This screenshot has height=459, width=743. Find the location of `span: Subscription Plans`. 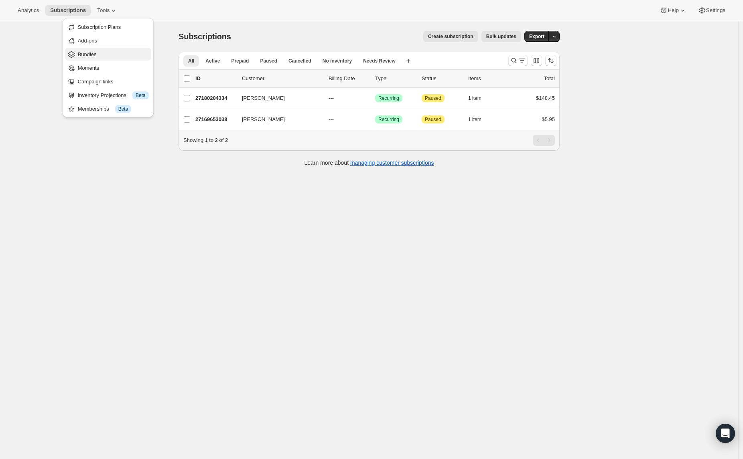

span: Subscription Plans is located at coordinates (100, 27).